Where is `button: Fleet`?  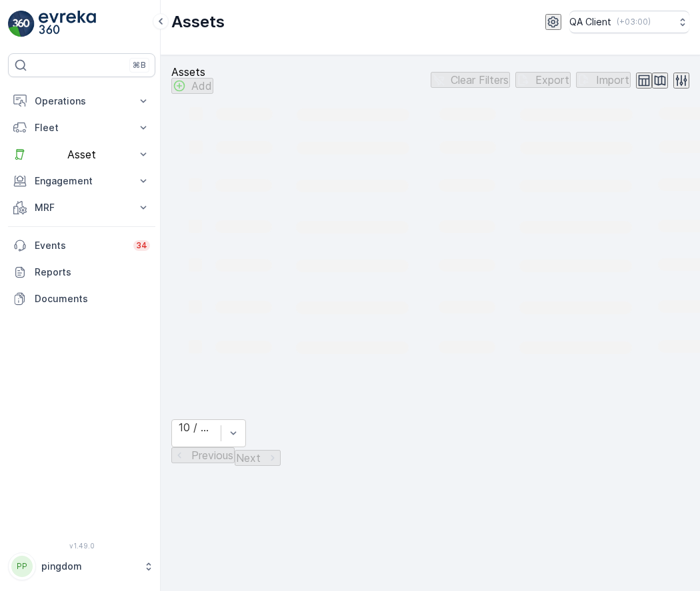
button: Fleet is located at coordinates (82, 128).